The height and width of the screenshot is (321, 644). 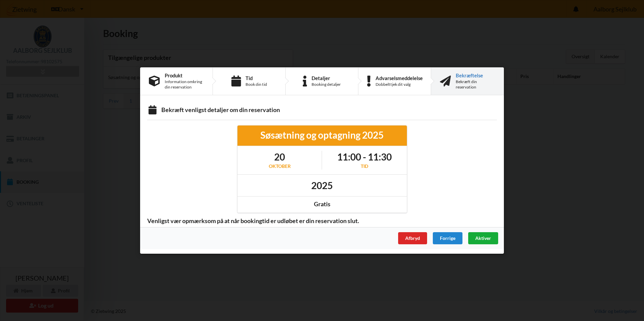 What do you see at coordinates (322, 204) in the screenshot?
I see `div: Gratis` at bounding box center [322, 204].